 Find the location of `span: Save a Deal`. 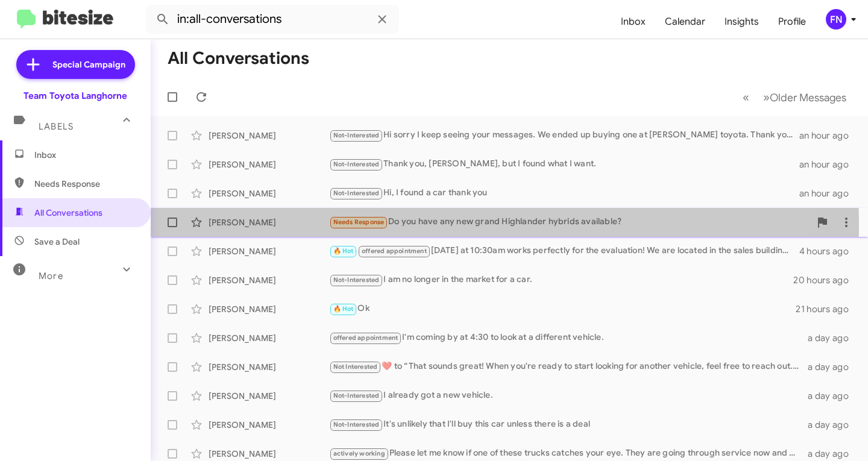

span: Save a Deal is located at coordinates (56, 241).